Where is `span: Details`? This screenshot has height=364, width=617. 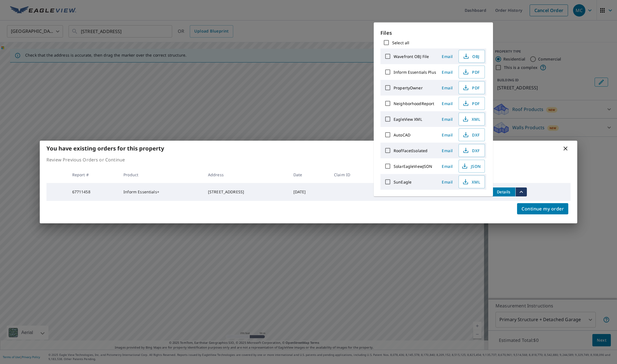
span: Details is located at coordinates (504, 191).